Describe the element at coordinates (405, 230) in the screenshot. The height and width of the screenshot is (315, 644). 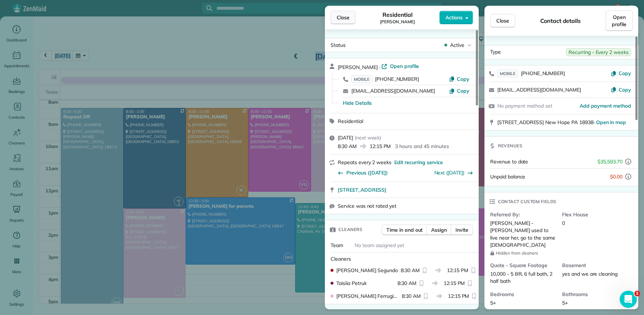
I see `button: Time in and out` at that location.